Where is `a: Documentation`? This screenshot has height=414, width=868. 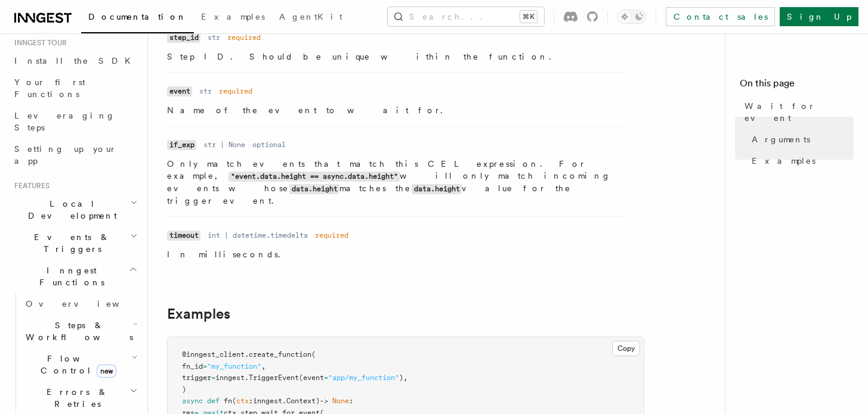 a: Documentation is located at coordinates (137, 18).